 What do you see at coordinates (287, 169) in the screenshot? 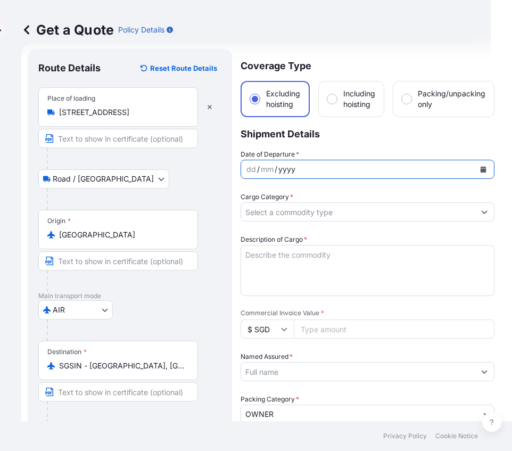
I see `div: year,` at bounding box center [287, 169].